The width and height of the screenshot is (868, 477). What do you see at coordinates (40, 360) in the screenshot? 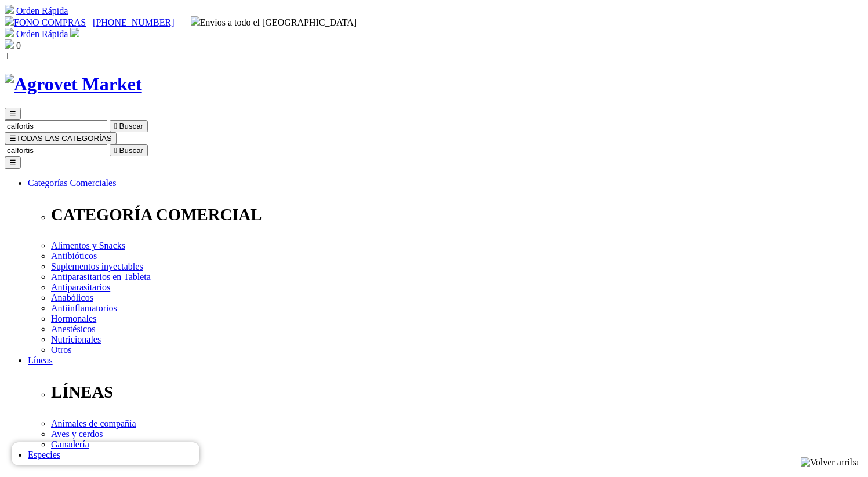
I see `span: Líneas` at bounding box center [40, 360].